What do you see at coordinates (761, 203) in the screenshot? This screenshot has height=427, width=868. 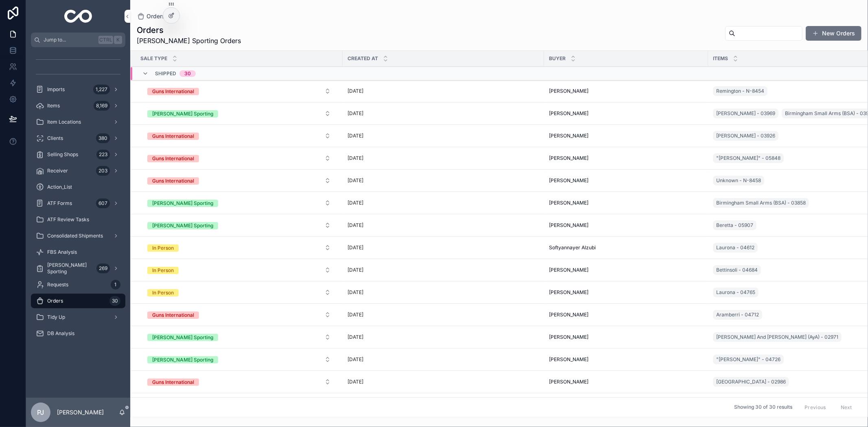 I see `span: Birmingham Small Arms (BSA) - 03858` at bounding box center [761, 203].